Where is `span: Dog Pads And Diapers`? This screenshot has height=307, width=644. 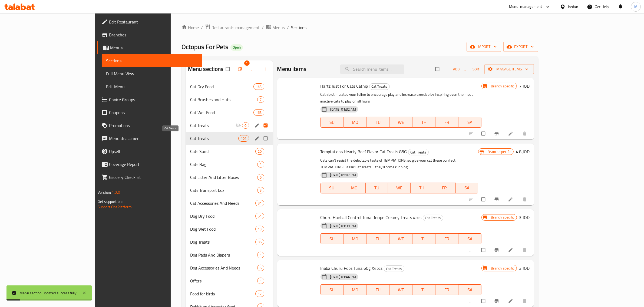 span: Dog Pads And Diapers is located at coordinates (223, 255).